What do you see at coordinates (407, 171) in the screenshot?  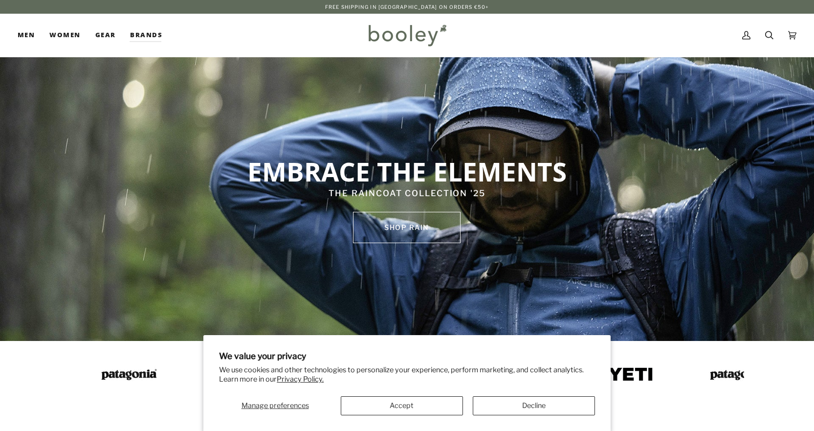 I see `p: EMBRACE THE ELEMENTS` at bounding box center [407, 171].